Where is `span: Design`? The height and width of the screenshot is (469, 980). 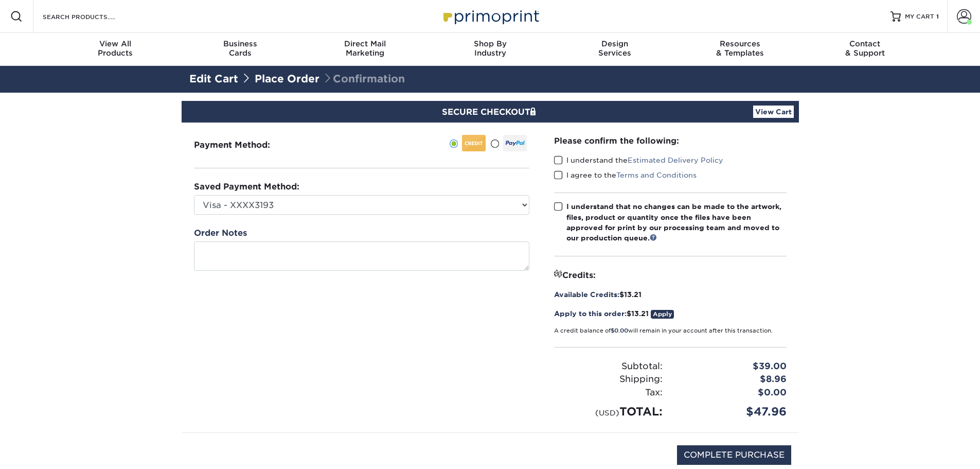
span: Design is located at coordinates (615, 44).